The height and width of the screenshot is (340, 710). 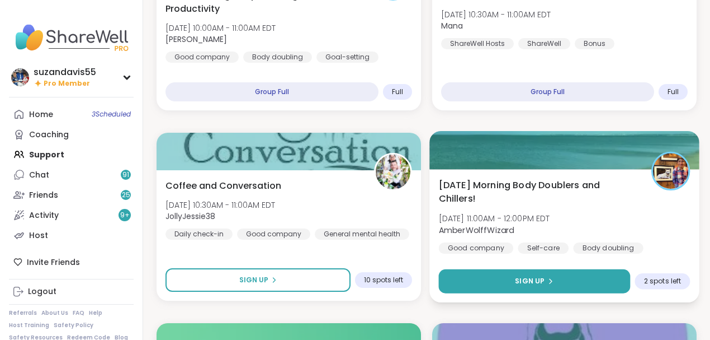 I want to click on div: Bonus, so click(x=595, y=44).